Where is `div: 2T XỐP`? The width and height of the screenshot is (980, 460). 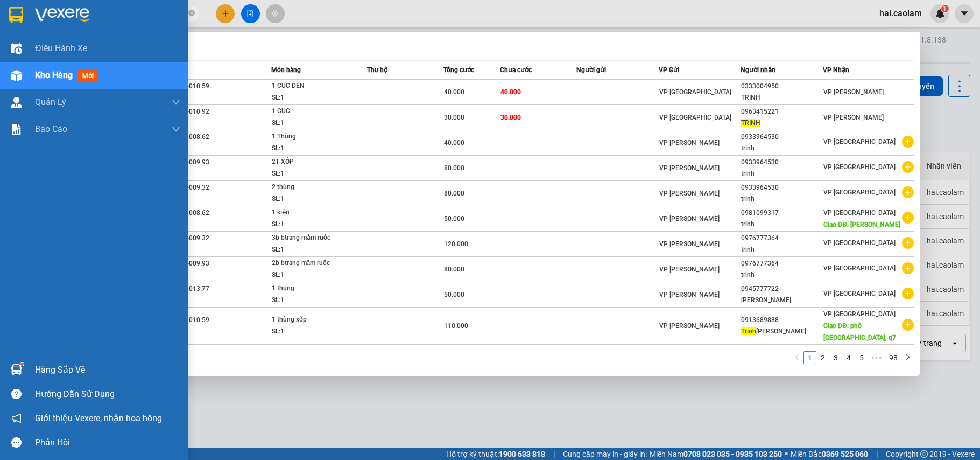
div: 2T XỐP is located at coordinates (312, 163).